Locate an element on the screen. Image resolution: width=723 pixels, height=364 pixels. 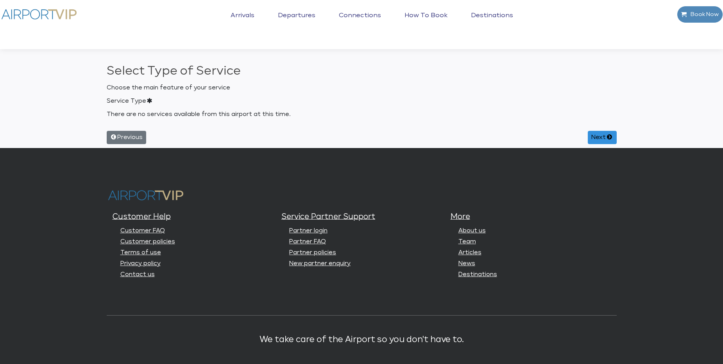
p: We take care of the Airport so you don't have to. is located at coordinates (362, 340).